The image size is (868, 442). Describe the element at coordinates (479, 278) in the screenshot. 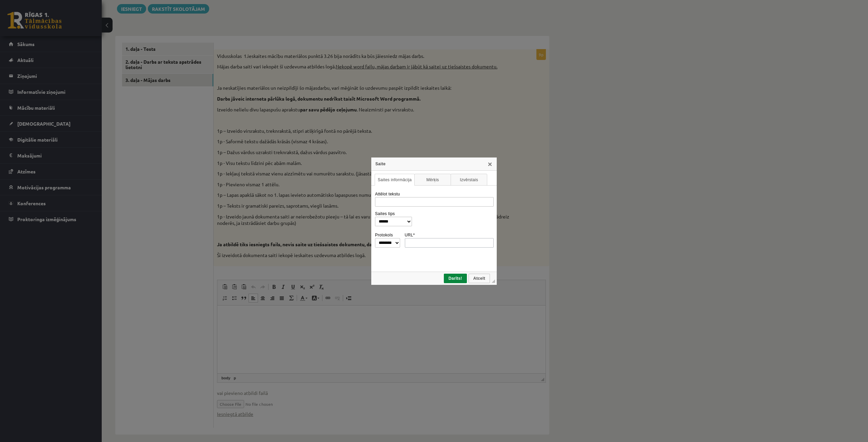

I see `span: Atcelt` at that location.